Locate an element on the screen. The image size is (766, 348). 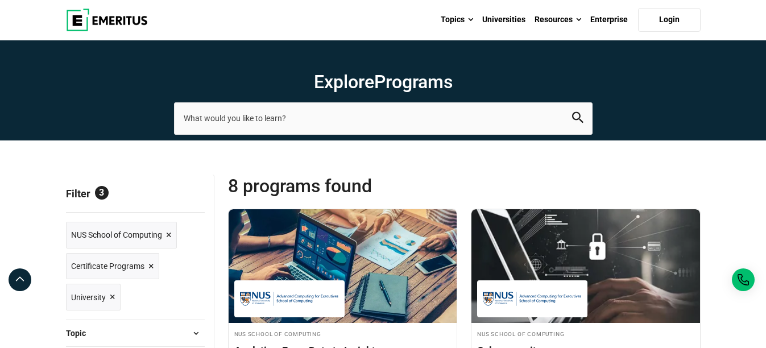
a: Reset all is located at coordinates (187, 195).